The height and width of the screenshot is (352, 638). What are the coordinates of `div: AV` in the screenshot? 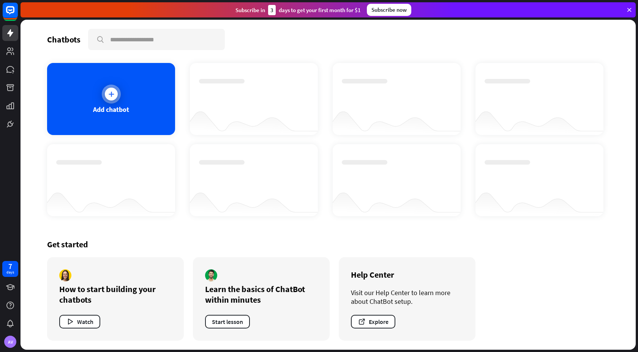 It's located at (10, 342).